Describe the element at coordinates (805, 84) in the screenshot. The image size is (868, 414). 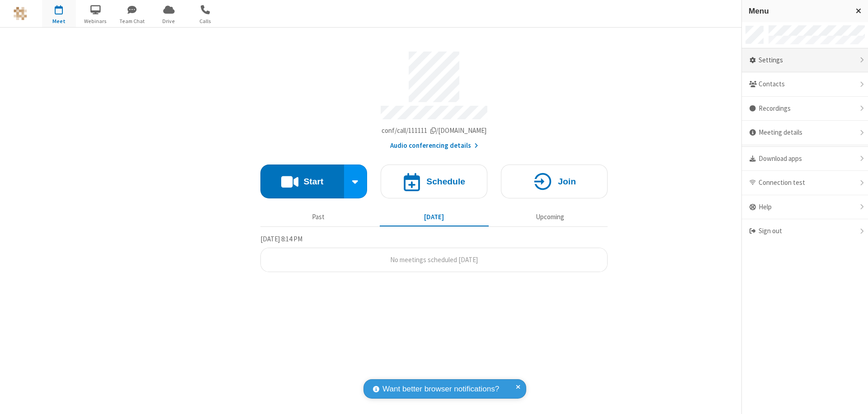
I see `div: Contacts` at that location.